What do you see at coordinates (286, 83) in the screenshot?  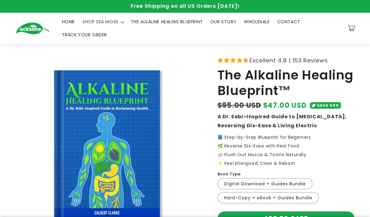 I see `h1: The Alkaline Healing Blueprint™` at bounding box center [286, 83].